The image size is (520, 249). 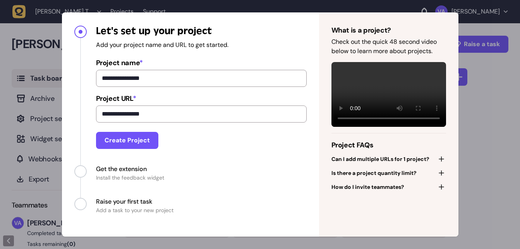 I want to click on h4: What is a project?, so click(x=389, y=30).